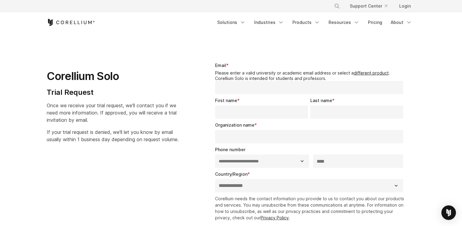 The width and height of the screenshot is (462, 226). What do you see at coordinates (230, 150) in the screenshot?
I see `span: Phone number` at bounding box center [230, 150].